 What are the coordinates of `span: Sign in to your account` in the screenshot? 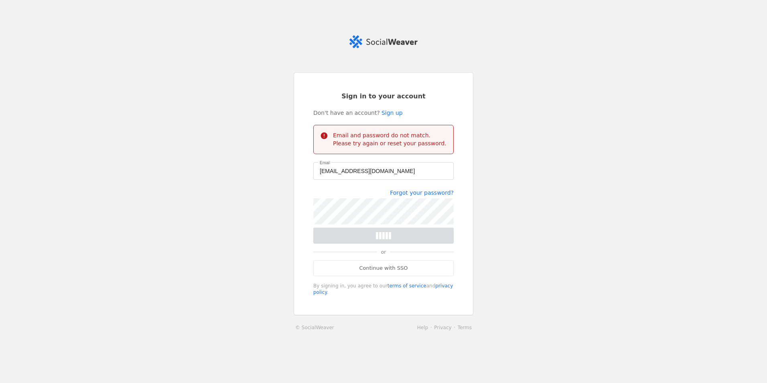 It's located at (384, 96).